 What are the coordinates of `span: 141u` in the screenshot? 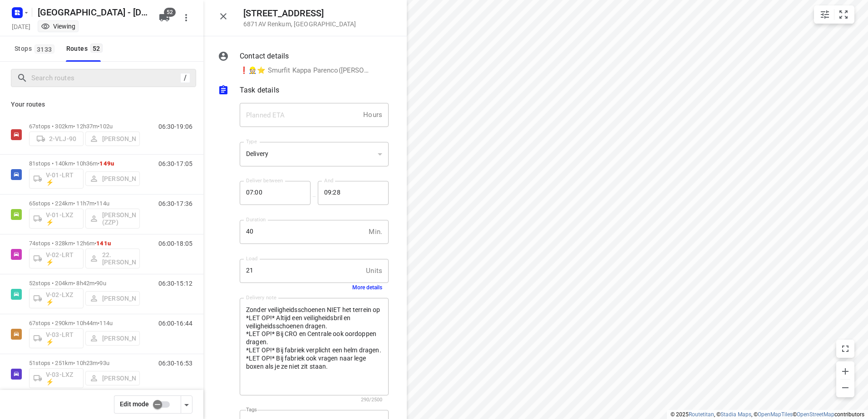 It's located at (104, 243).